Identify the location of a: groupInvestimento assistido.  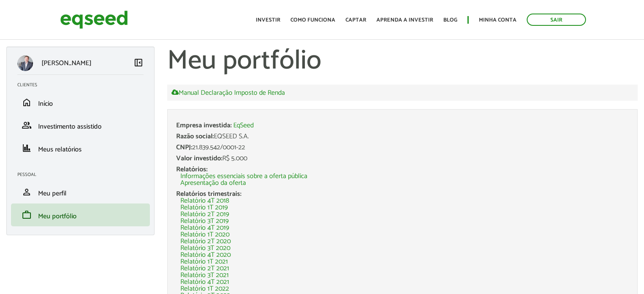
(80, 125).